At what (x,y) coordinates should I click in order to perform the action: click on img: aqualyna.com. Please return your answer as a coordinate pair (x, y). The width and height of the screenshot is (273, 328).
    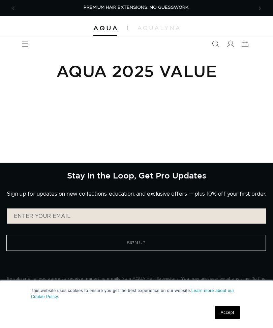
    Looking at the image, I should click on (158, 28).